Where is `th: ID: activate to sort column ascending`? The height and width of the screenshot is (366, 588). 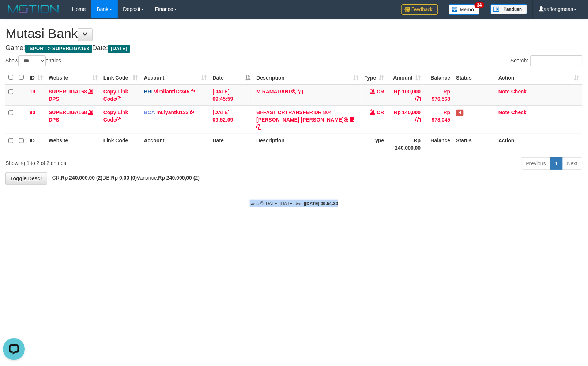 th: ID: activate to sort column ascending is located at coordinates (37, 78).